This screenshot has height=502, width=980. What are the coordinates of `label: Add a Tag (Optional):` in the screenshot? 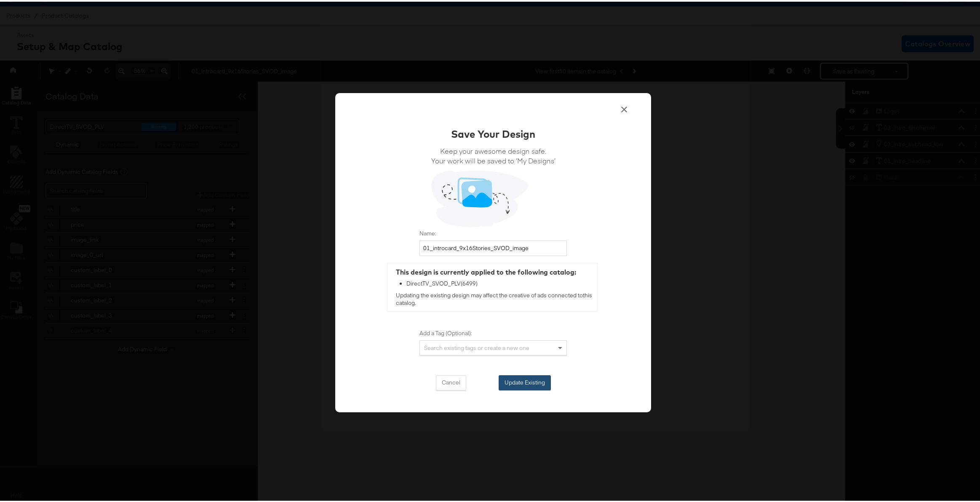 It's located at (493, 331).